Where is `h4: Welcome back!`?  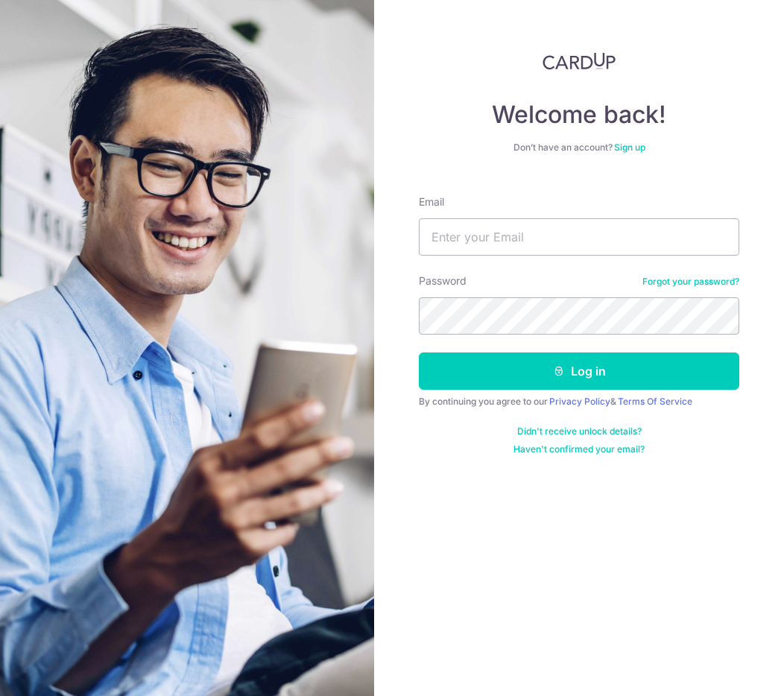
h4: Welcome back! is located at coordinates (579, 114).